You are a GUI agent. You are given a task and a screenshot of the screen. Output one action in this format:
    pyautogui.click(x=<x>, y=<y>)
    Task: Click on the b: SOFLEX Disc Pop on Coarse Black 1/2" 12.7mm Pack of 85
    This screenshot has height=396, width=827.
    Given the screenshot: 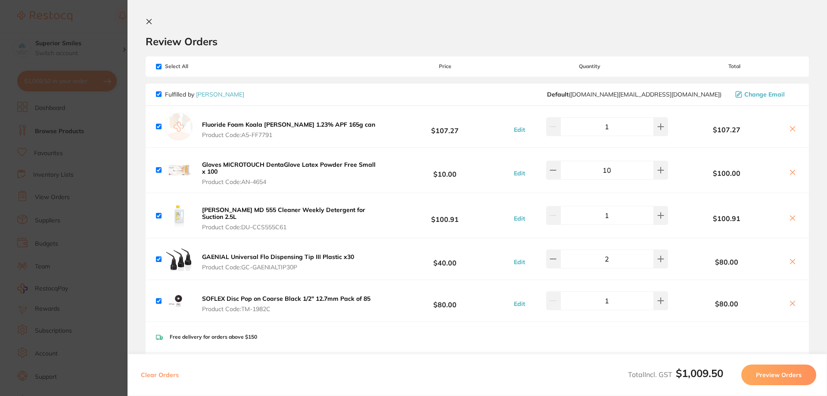 What is the action you would take?
    pyautogui.click(x=286, y=299)
    